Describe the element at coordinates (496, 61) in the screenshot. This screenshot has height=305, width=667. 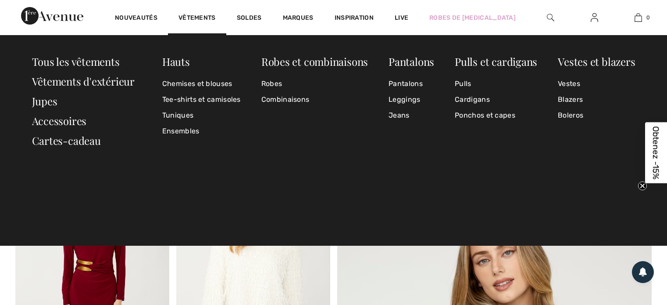
I see `a: Pulls et cardigans` at that location.